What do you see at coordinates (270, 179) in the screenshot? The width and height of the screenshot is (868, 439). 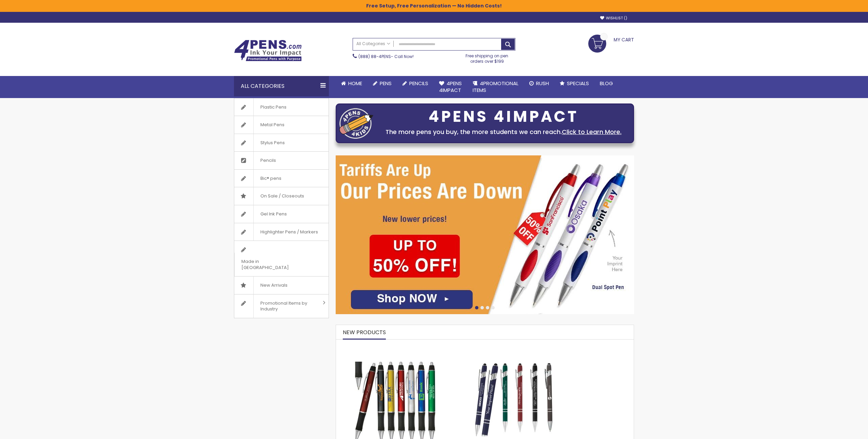 I see `span: Bic® pens` at bounding box center [270, 179].